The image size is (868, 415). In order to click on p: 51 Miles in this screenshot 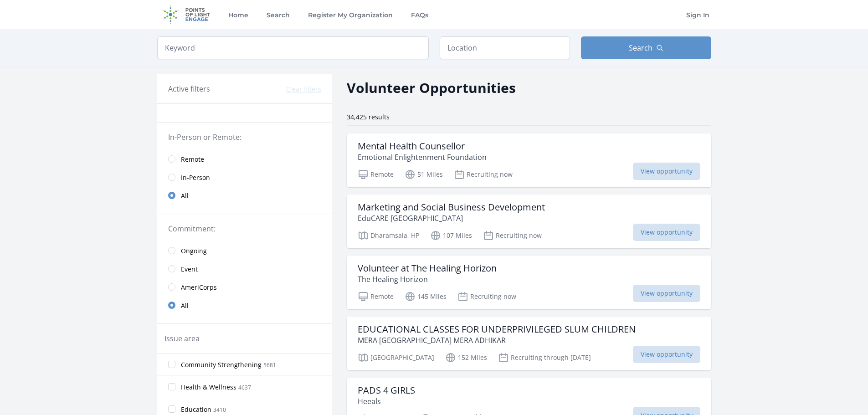, I will do `click(424, 174)`.